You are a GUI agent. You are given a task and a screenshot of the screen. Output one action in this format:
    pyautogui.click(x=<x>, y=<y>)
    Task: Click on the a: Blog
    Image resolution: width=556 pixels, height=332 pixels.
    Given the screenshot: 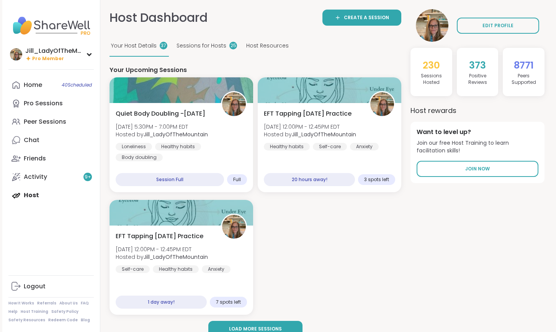 What is the action you would take?
    pyautogui.click(x=85, y=320)
    